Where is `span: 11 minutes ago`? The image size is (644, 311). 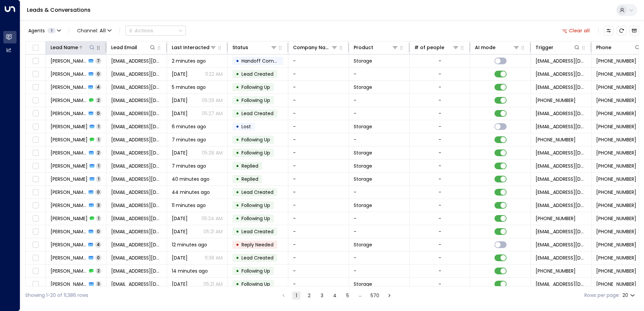
span: 11 minutes ago is located at coordinates (188, 205).